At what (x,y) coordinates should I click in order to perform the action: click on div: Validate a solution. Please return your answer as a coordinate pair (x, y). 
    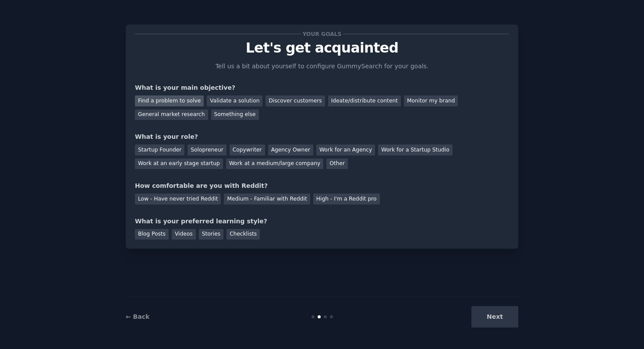
    Looking at the image, I should click on (234, 101).